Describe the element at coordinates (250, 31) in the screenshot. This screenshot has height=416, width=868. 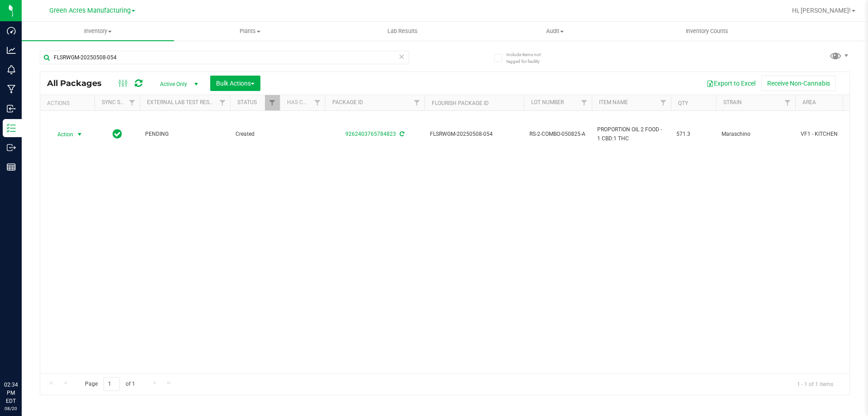
I see `a: Plants` at that location.